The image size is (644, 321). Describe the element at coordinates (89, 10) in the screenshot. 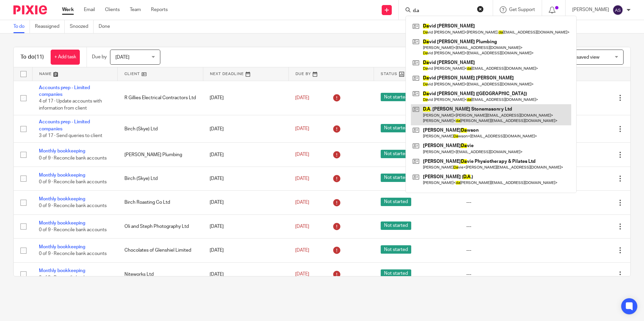

I see `a: Email` at that location.